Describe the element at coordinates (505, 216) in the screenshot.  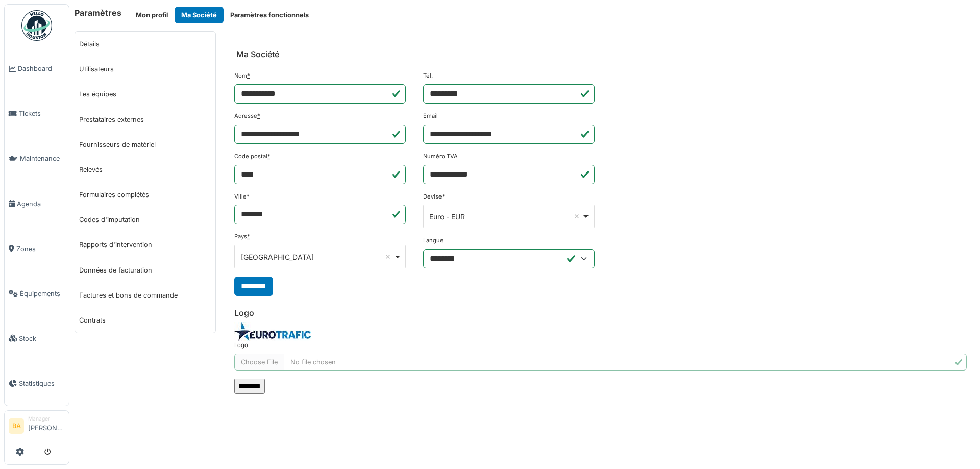
I see `div: Euro - EUR` at that location.